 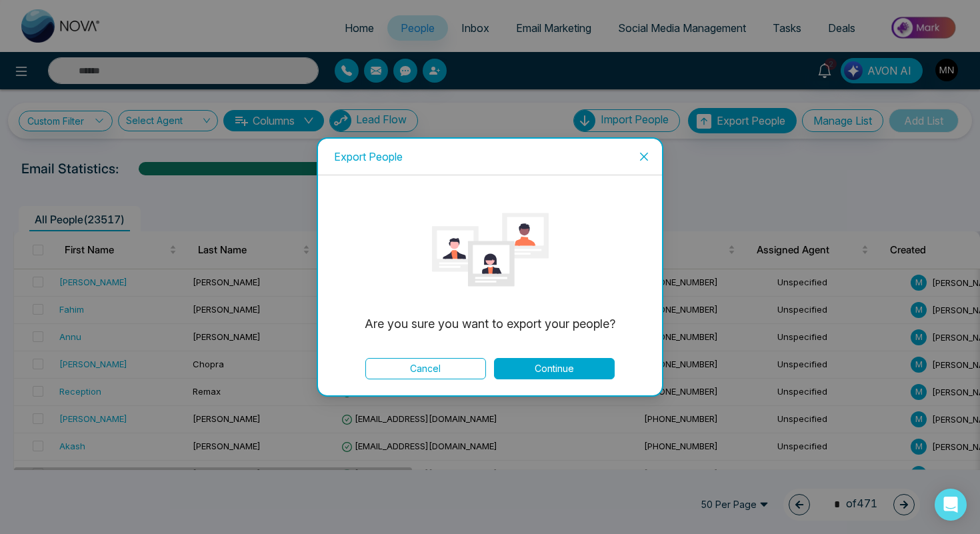 I want to click on img: loading, so click(x=490, y=249).